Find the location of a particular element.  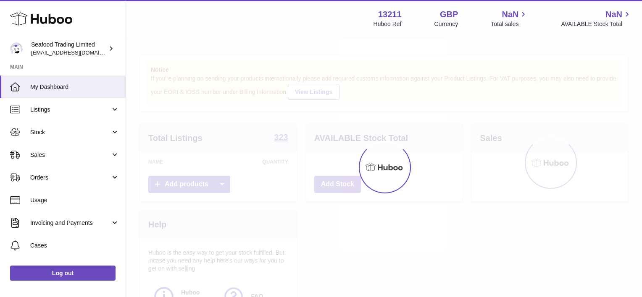

span: My Dashboard is located at coordinates (75, 87).